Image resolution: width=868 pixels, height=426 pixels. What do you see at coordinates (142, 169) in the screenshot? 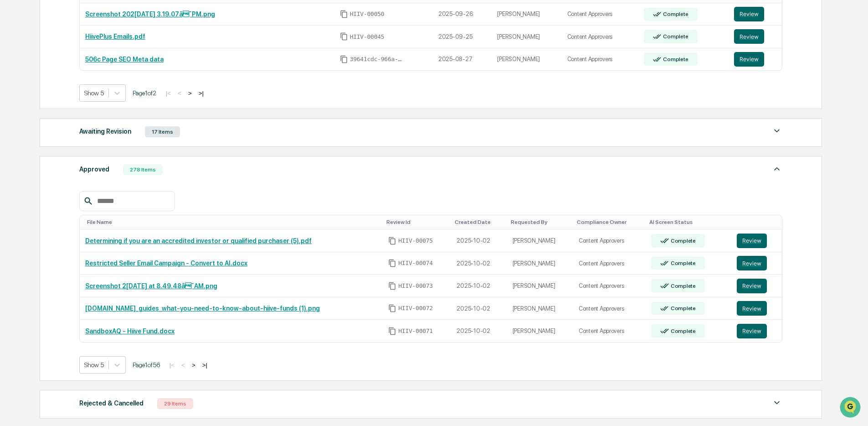
I see `div: 278 Items` at bounding box center [142, 169].